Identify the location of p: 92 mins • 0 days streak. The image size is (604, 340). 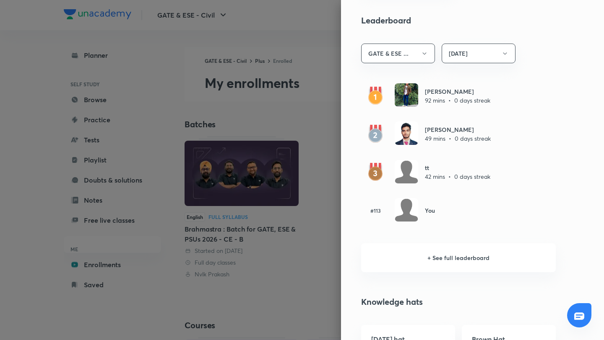
(457, 100).